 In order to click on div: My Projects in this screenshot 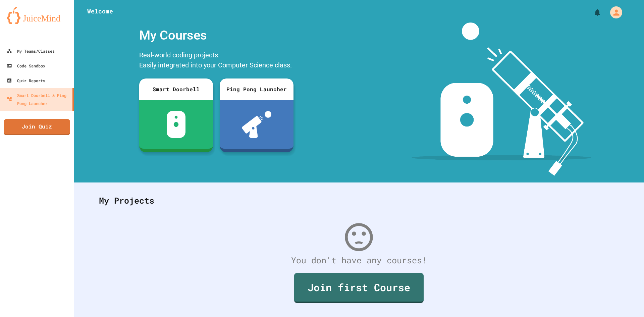, I will do `click(359, 200)`.